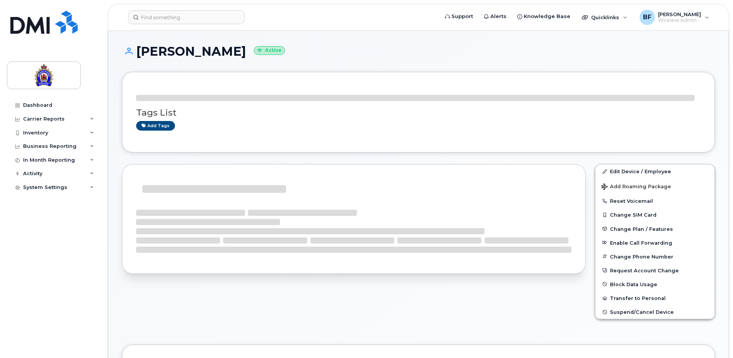  Describe the element at coordinates (636, 187) in the screenshot. I see `span: Add Roaming Package` at that location.